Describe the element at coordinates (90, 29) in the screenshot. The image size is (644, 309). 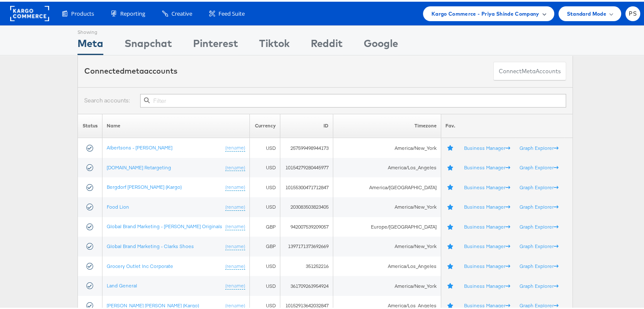
I see `div: Showing` at that location.